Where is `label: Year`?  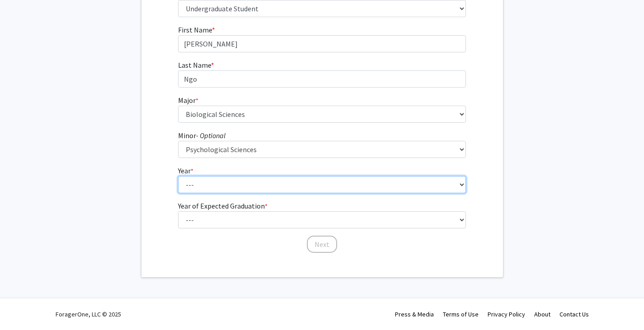
label: Year is located at coordinates (186, 171).